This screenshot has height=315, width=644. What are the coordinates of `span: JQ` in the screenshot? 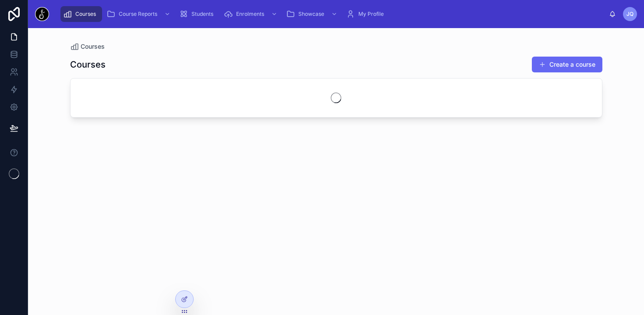 It's located at (629, 14).